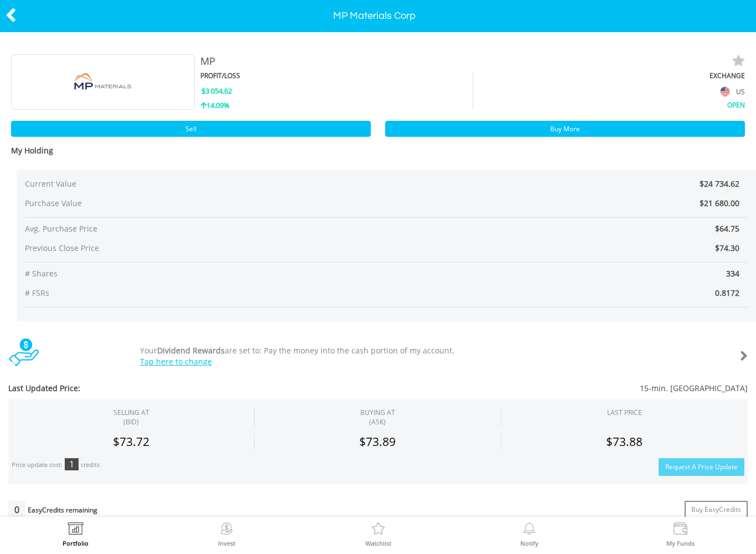 This screenshot has height=554, width=756. I want to click on span: BUYING AT, so click(378, 417).